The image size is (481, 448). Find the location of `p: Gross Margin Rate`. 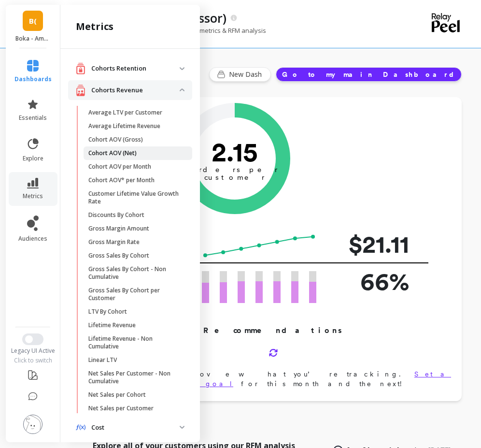

p: Gross Margin Rate is located at coordinates (114, 242).